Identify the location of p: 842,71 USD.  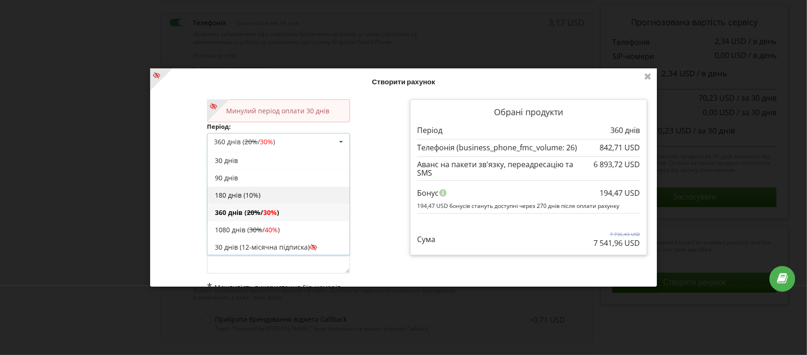
(619, 148).